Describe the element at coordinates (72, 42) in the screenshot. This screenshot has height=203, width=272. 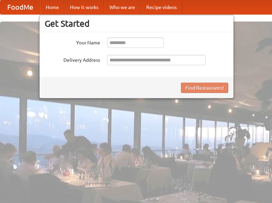
I see `label: Your Name` at that location.